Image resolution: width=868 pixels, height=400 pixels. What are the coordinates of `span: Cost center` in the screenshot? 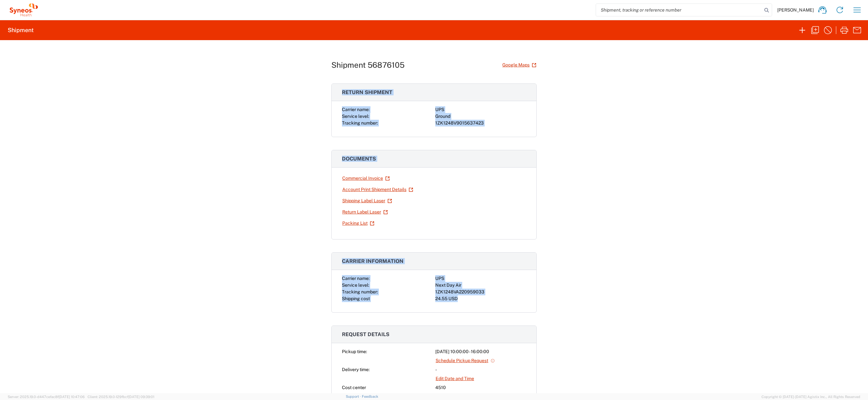 It's located at (354, 388).